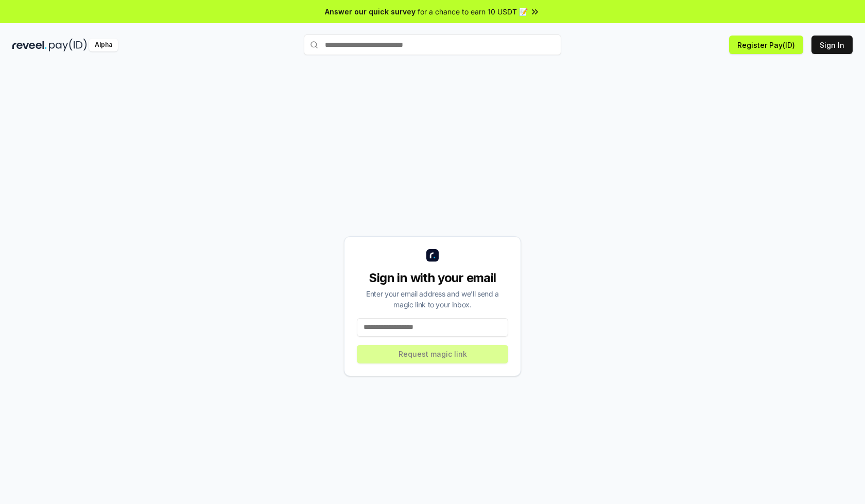 The height and width of the screenshot is (504, 865). What do you see at coordinates (433, 299) in the screenshot?
I see `div: Enter your email address and we’ll send a magic link to your inbox.` at bounding box center [433, 299].